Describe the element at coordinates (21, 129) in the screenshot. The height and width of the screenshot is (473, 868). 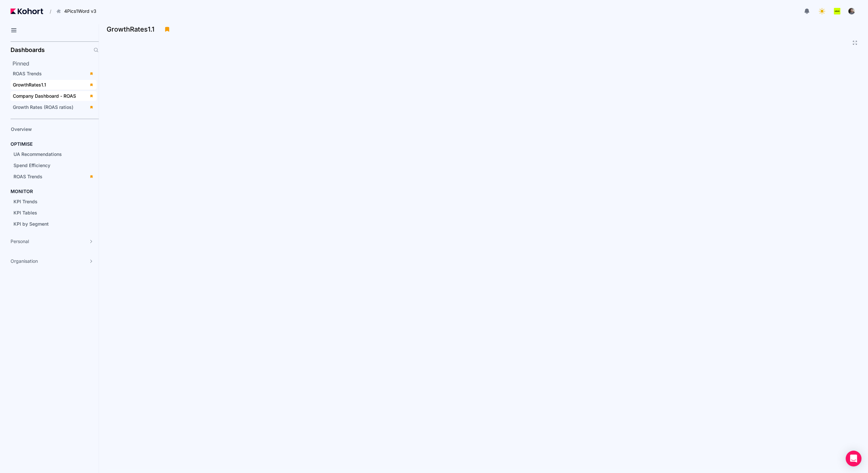
I see `span: Overview` at that location.